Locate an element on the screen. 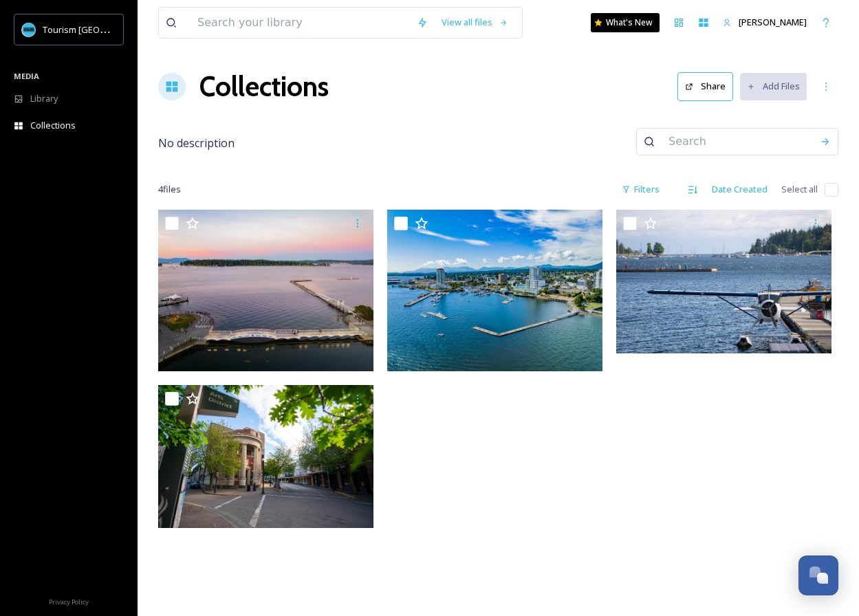 This screenshot has height=616, width=859. a: What's New is located at coordinates (626, 23).